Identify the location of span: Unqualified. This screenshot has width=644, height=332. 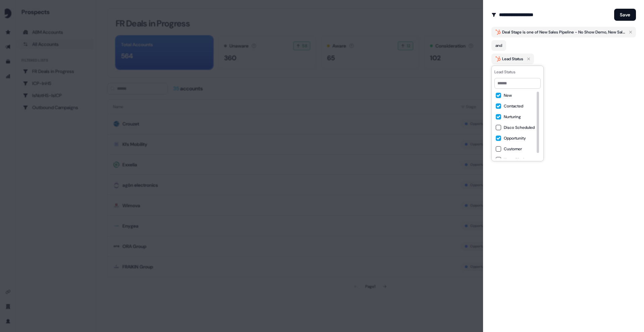
(514, 160).